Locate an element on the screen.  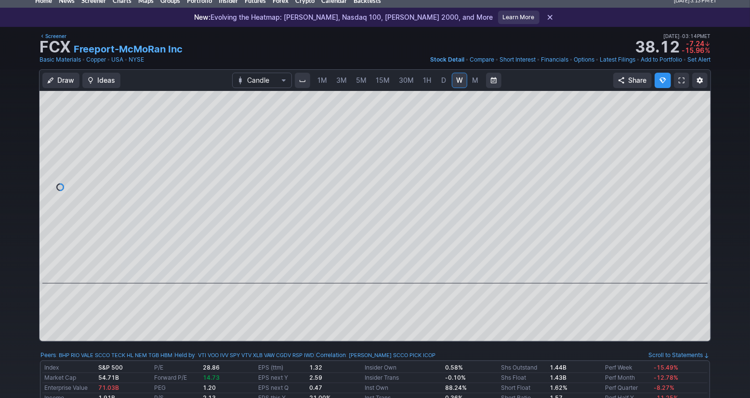
td: Index is located at coordinates (69, 368).